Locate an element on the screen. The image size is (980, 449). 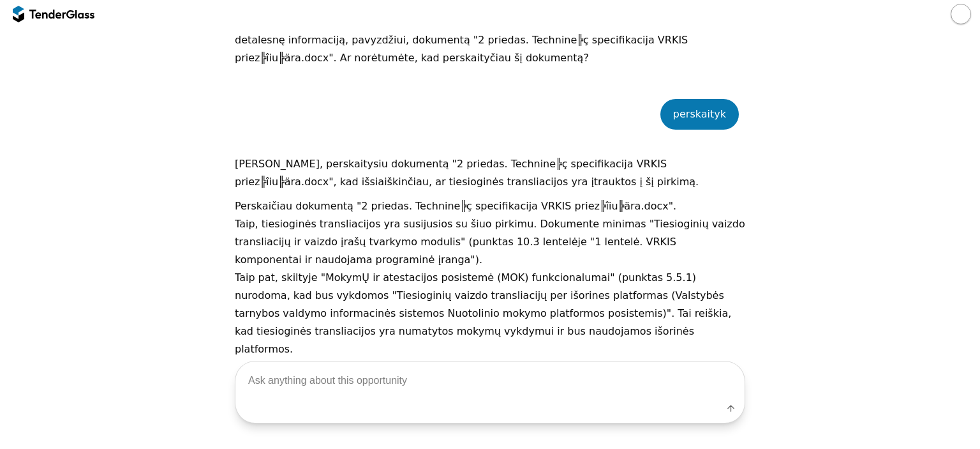
p: Taip, tiesioginės transliacijos yra susijusios su šiuo pirkimu. Dokumente minimas "Tiesioginių va... is located at coordinates (490, 242).